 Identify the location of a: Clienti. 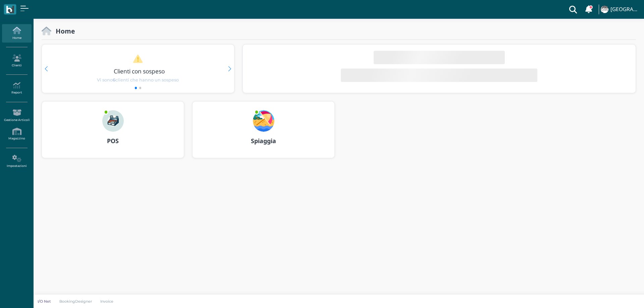
(17, 61).